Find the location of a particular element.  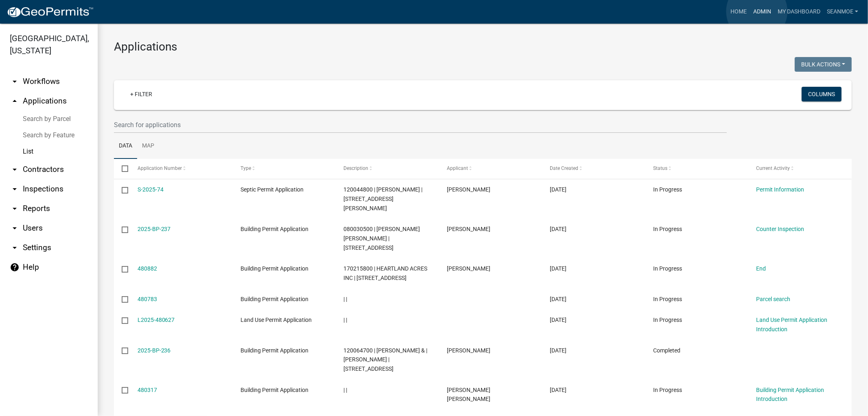

span: Application Number is located at coordinates (159, 168).